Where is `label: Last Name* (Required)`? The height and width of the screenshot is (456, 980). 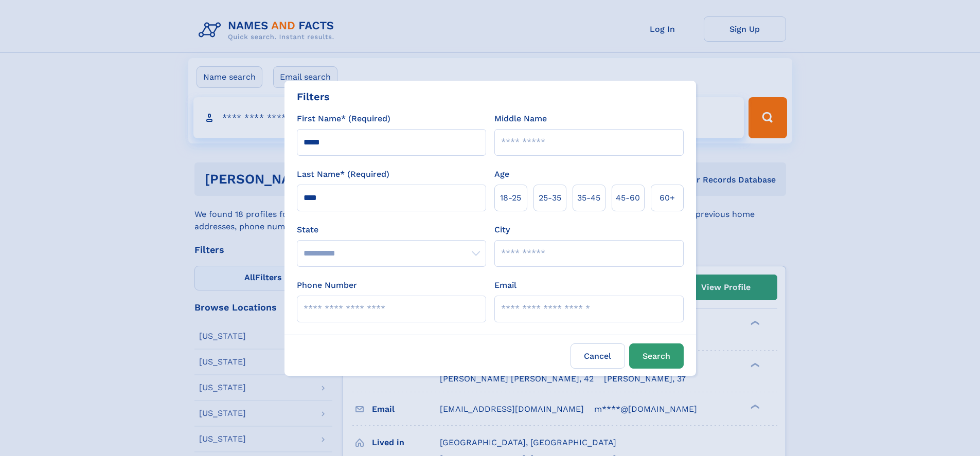
label: Last Name* (Required) is located at coordinates (343, 174).